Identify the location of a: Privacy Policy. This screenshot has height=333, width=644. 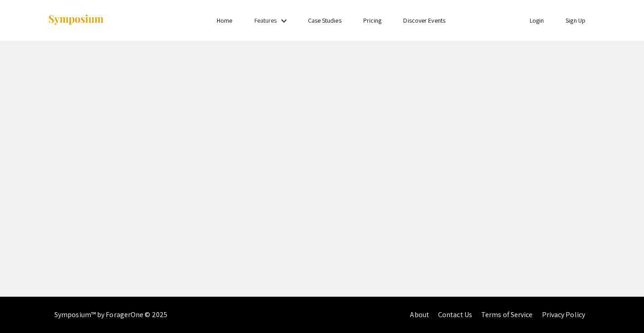
(563, 314).